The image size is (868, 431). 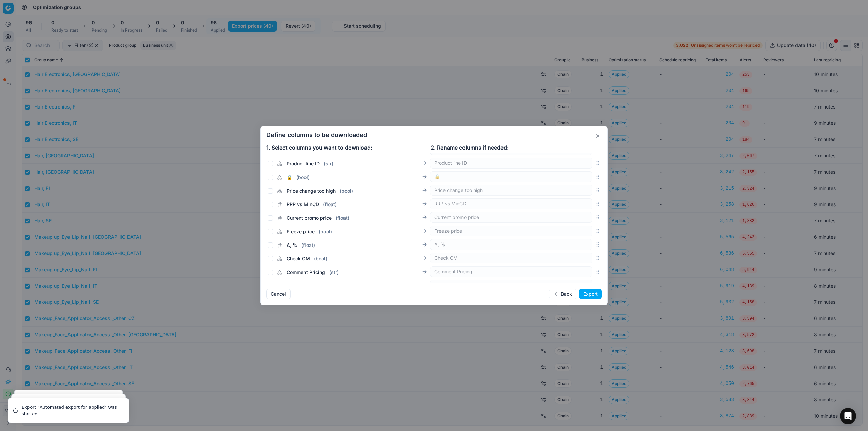 What do you see at coordinates (306, 272) in the screenshot?
I see `span: Comment Pricing` at bounding box center [306, 272].